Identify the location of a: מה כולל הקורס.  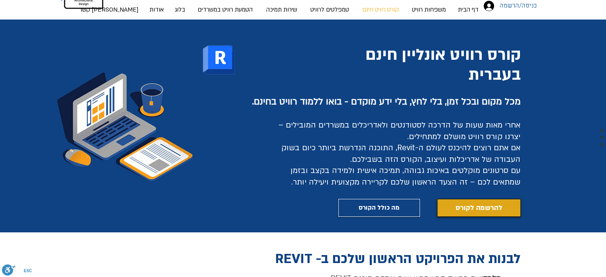
(379, 208).